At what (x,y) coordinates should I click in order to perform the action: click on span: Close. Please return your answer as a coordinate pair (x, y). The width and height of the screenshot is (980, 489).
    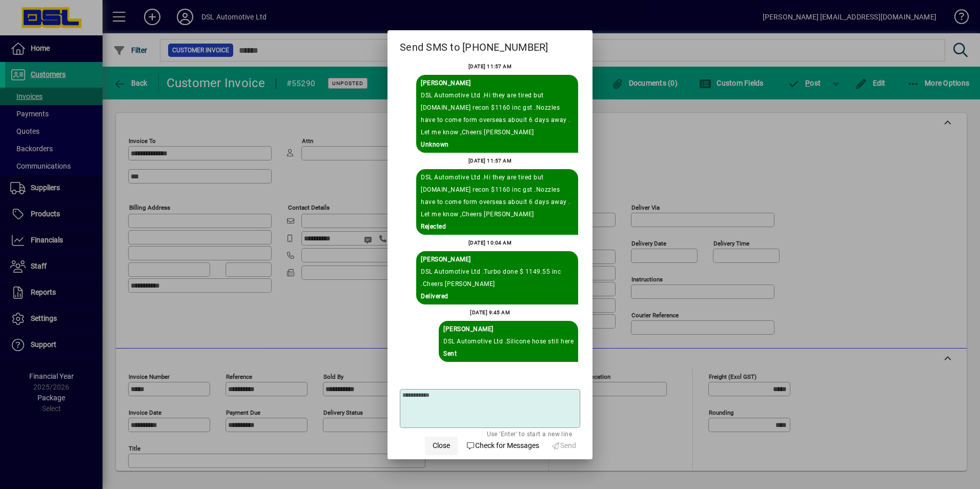
    Looking at the image, I should click on (442, 446).